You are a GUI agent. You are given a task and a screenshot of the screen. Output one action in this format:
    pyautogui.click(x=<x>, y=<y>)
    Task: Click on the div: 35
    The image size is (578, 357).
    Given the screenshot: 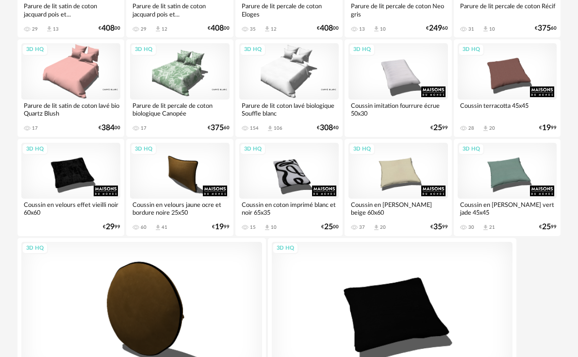 What is the action you would take?
    pyautogui.click(x=253, y=29)
    